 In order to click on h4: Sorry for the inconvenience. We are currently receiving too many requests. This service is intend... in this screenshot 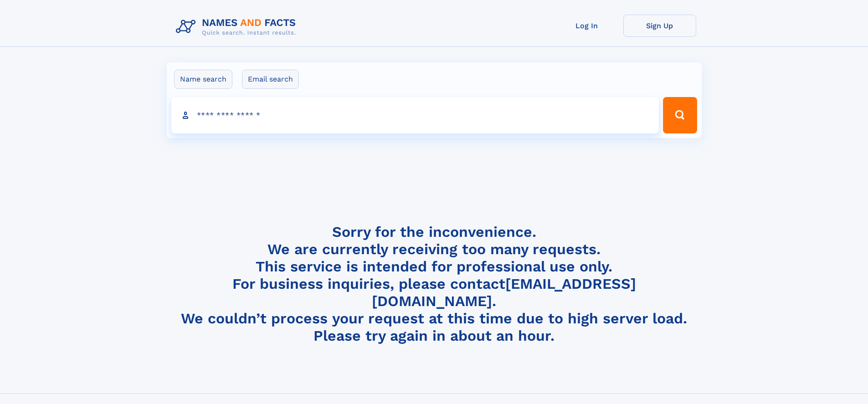, I will do `click(434, 284)`.